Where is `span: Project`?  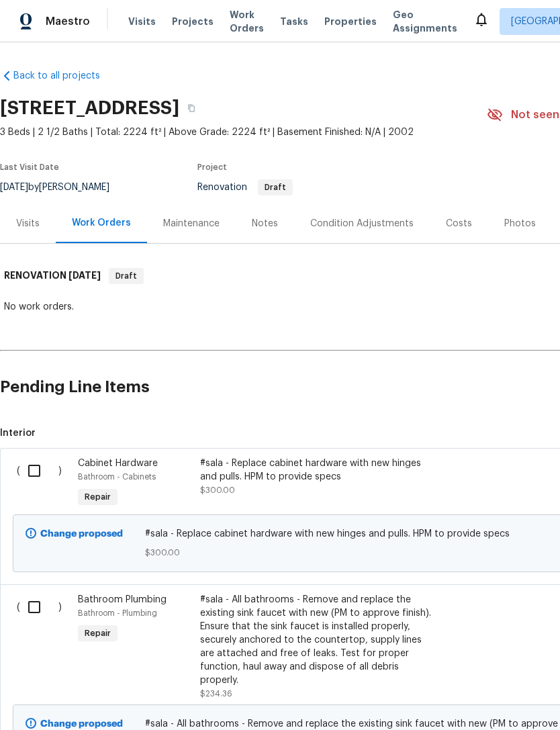 span: Project is located at coordinates (212, 167).